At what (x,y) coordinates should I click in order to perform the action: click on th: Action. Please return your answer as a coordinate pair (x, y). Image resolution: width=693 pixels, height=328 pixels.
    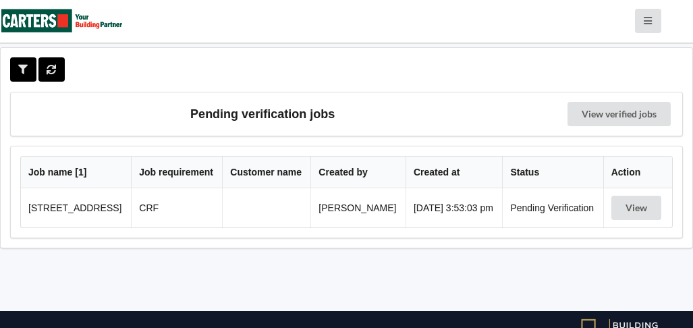
    Looking at the image, I should click on (637, 172).